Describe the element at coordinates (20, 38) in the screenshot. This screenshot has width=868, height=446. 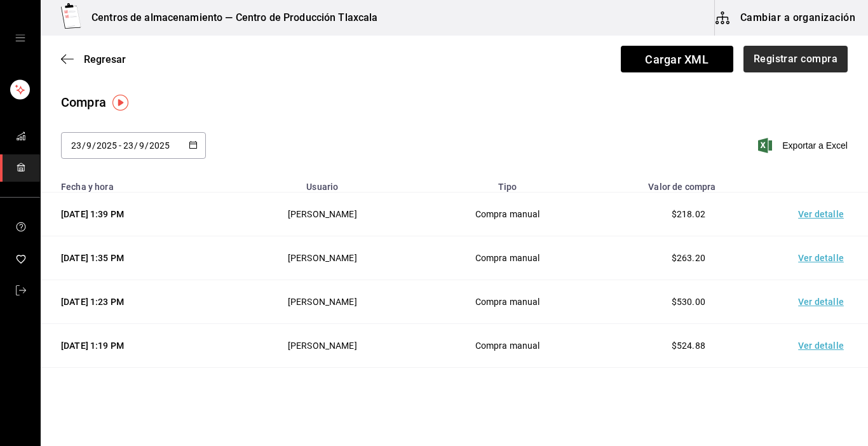
I see `button: open drawer` at that location.